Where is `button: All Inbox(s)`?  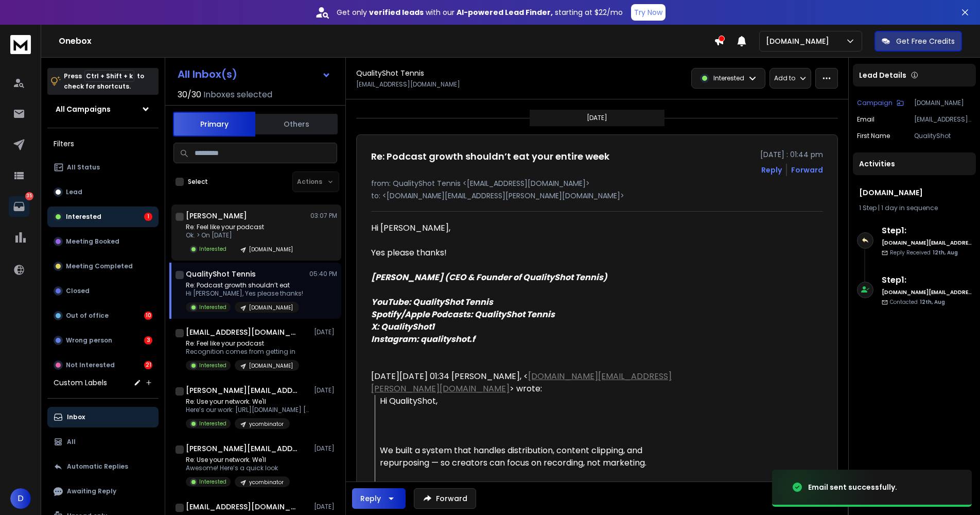
button: All Inbox(s) is located at coordinates (254, 74).